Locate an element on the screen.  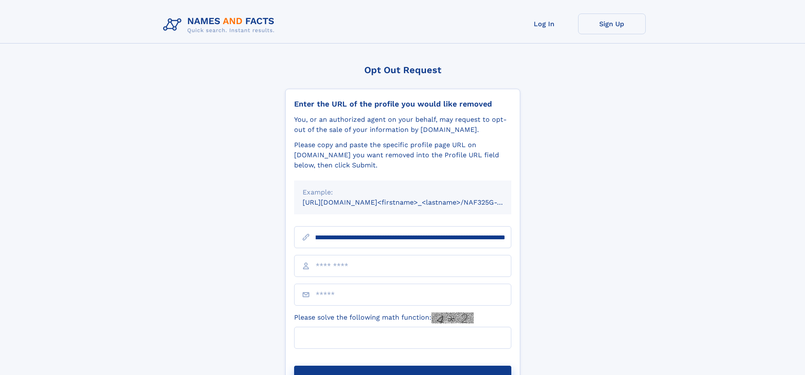
label: Please solve the following math function: is located at coordinates (383, 318).